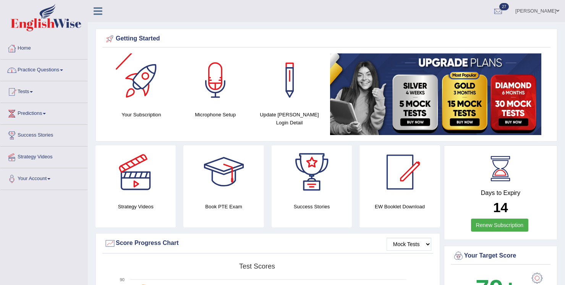  I want to click on a: Predictions, so click(44, 113).